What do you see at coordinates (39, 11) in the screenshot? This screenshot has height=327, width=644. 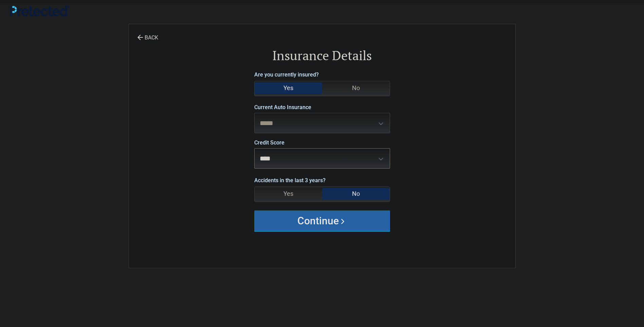 I see `img: Main Logo` at bounding box center [39, 11].